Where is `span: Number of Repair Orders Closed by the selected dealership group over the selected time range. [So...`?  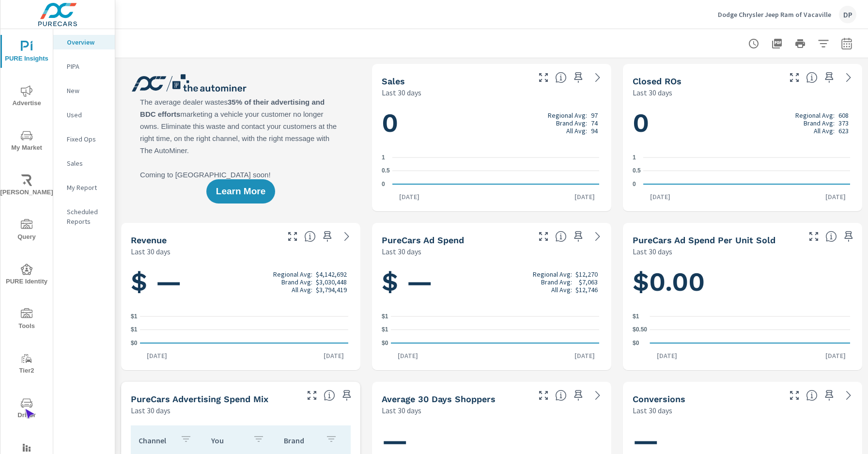 span: Number of Repair Orders Closed by the selected dealership group over the selected time range. [So... is located at coordinates (812, 77).